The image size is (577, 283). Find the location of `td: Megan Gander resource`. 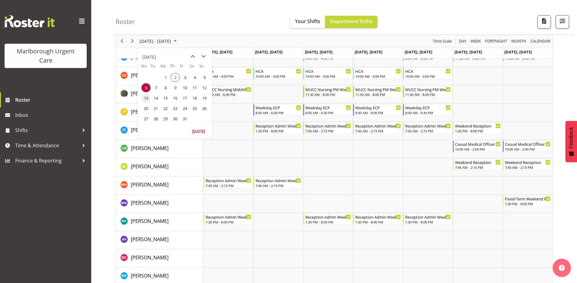

td: Megan Gander resource is located at coordinates (159, 204).